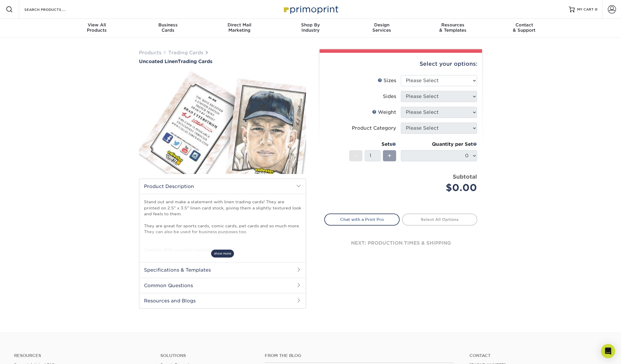 The width and height of the screenshot is (621, 364). What do you see at coordinates (453, 27) in the screenshot?
I see `div: & Templates` at bounding box center [453, 27].